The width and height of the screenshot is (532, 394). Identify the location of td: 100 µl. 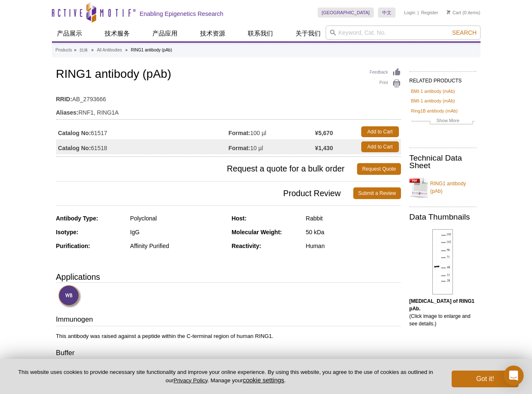
(272, 132).